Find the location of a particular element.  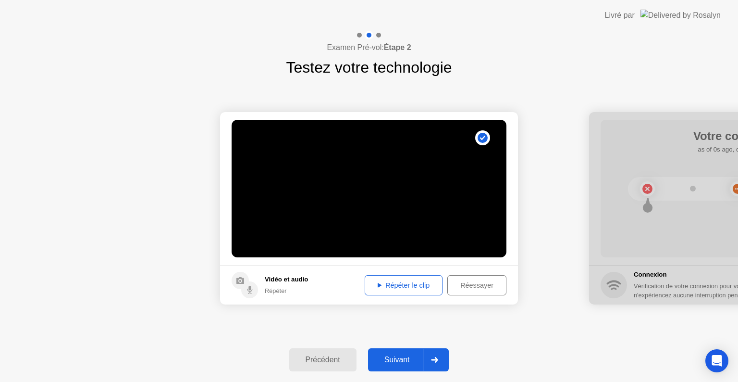

h4: Examen Pré-vol: is located at coordinates (369, 48).